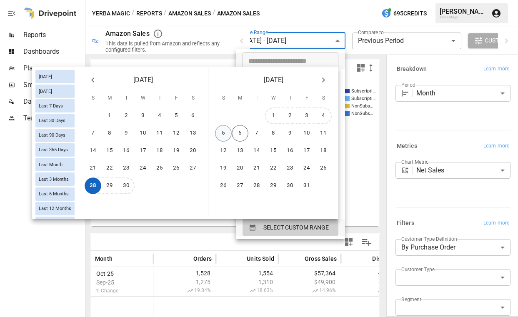 Image resolution: width=518 pixels, height=317 pixels. Describe the element at coordinates (52, 120) in the screenshot. I see `span: Last 30 Days` at that location.